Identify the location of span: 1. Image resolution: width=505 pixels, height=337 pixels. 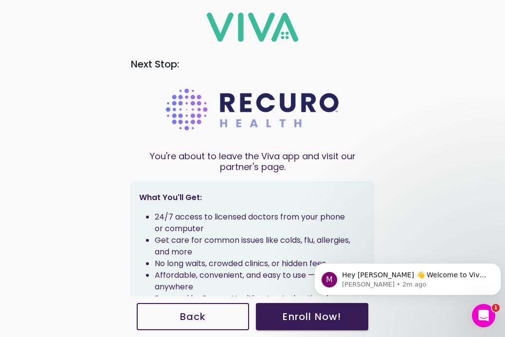
(495, 308).